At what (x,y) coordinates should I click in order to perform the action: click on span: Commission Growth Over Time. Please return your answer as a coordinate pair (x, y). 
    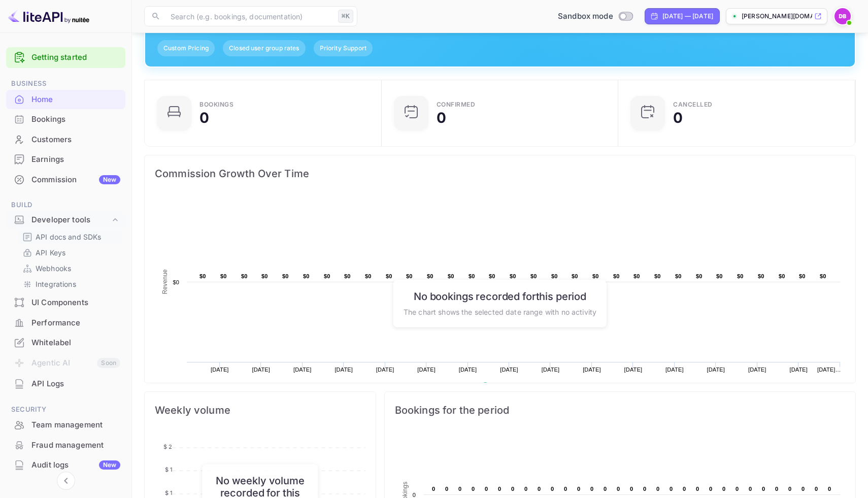
    Looking at the image, I should click on (500, 174).